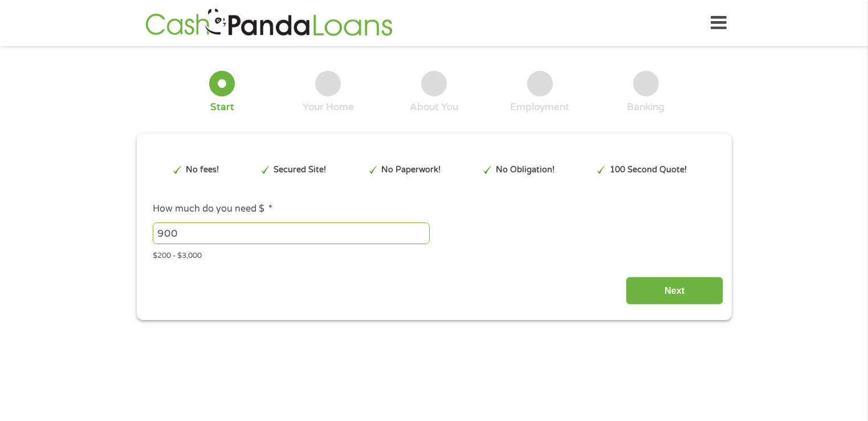 Image resolution: width=868 pixels, height=421 pixels. What do you see at coordinates (646, 107) in the screenshot?
I see `div: Banking` at bounding box center [646, 107].